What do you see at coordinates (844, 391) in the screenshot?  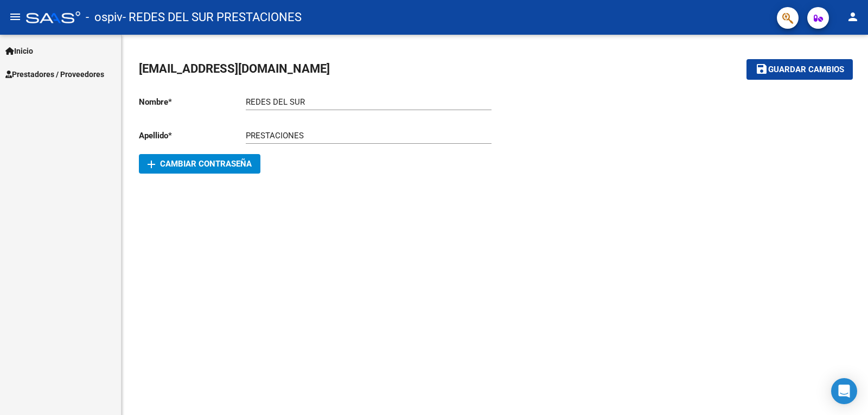 I see `div: Open Intercom Messenger` at bounding box center [844, 391].